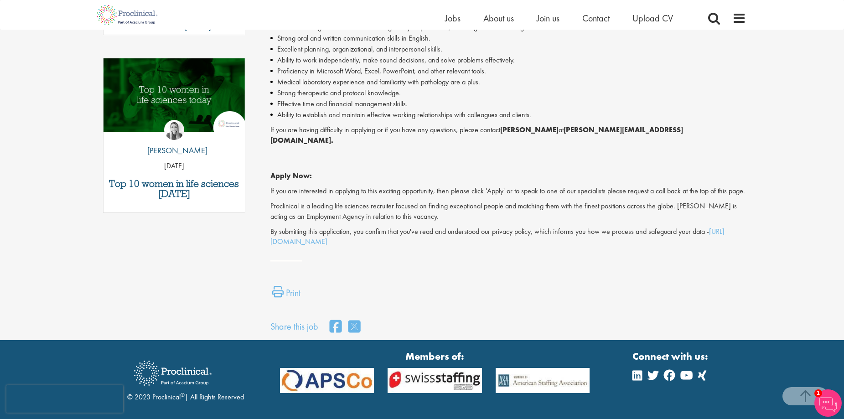 The image size is (844, 419). I want to click on div: © 2023 Proclinical | All Rights Reserved, so click(186, 378).